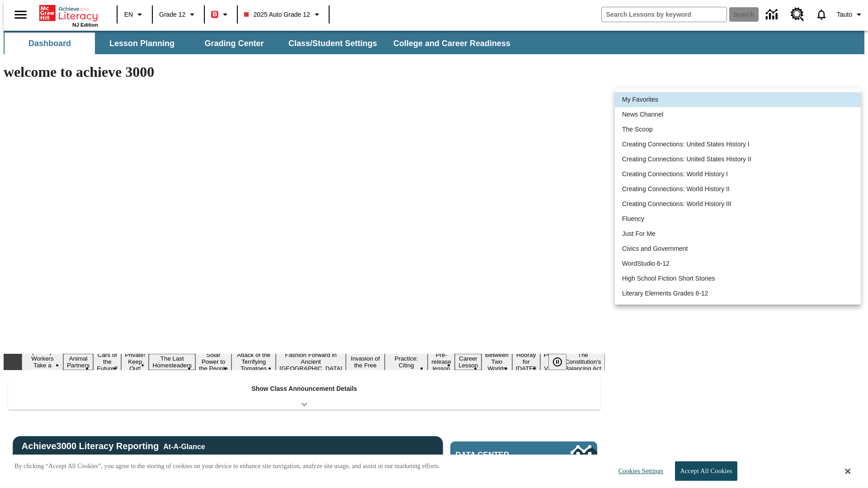  Describe the element at coordinates (705, 471) in the screenshot. I see `button: Accept All Cookies` at that location.